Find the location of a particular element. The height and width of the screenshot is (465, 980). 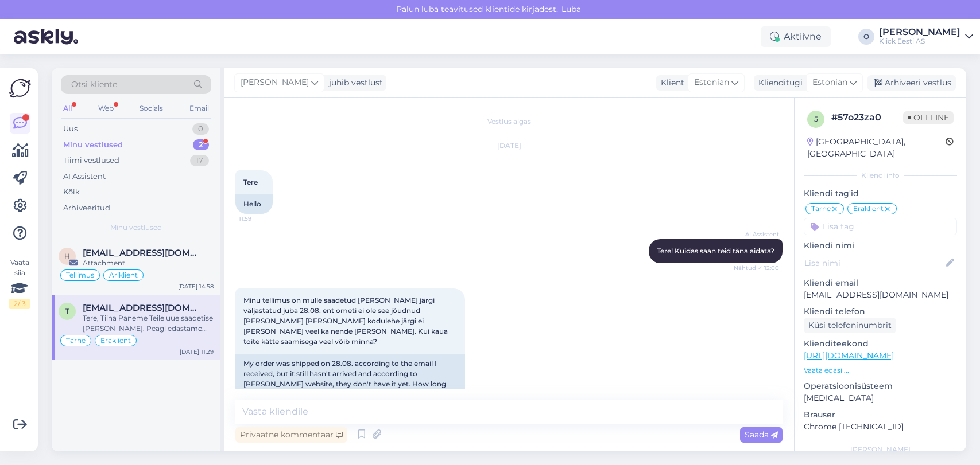

span: Minu vestlused is located at coordinates (136, 228).